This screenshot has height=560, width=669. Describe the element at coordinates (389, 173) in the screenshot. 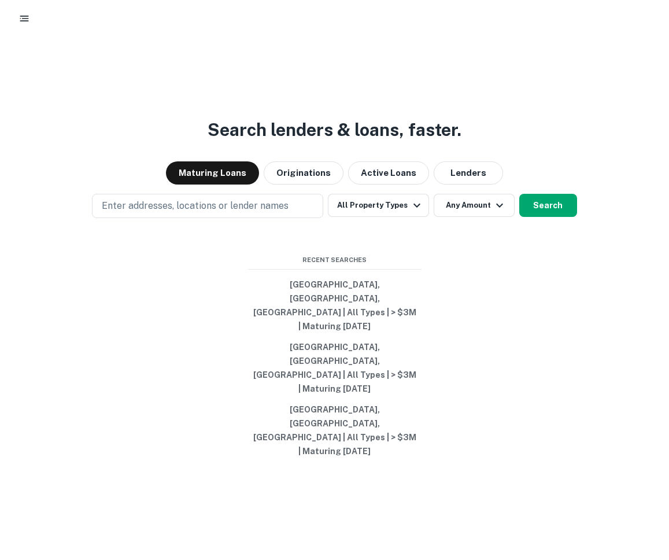

I see `button: Active Loans` at that location.